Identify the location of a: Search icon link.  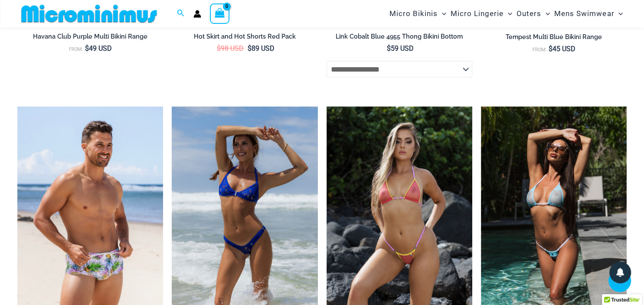
(181, 13).